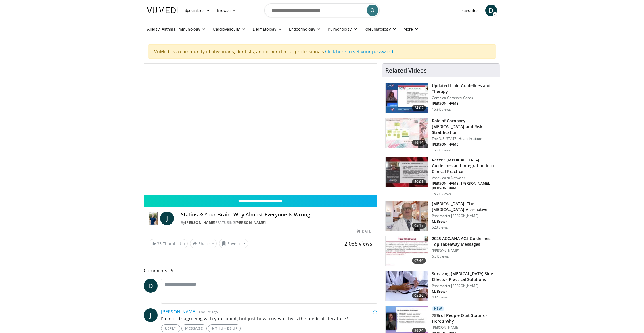  I want to click on a: Favorites, so click(470, 11).